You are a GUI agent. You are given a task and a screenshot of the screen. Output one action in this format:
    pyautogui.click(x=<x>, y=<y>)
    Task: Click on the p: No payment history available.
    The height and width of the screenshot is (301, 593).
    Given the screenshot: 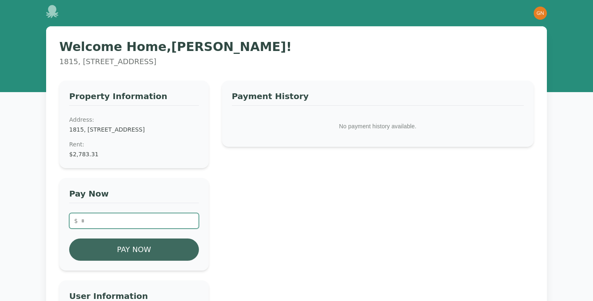 What is the action you would take?
    pyautogui.click(x=377, y=126)
    